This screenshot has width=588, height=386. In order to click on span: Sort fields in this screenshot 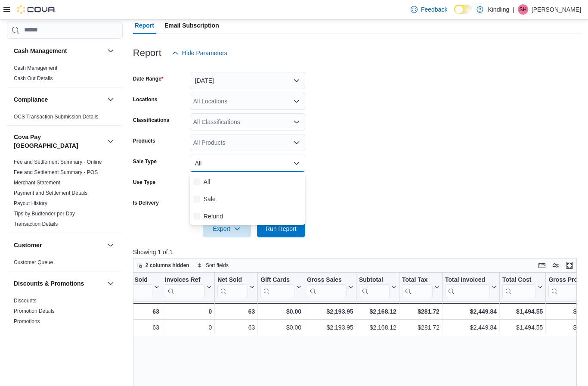, I will do `click(217, 266)`.